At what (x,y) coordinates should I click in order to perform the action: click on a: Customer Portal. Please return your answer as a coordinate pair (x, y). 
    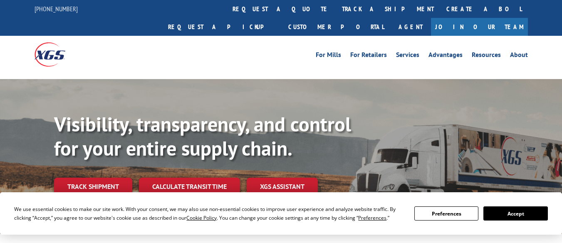
    Looking at the image, I should click on (336, 27).